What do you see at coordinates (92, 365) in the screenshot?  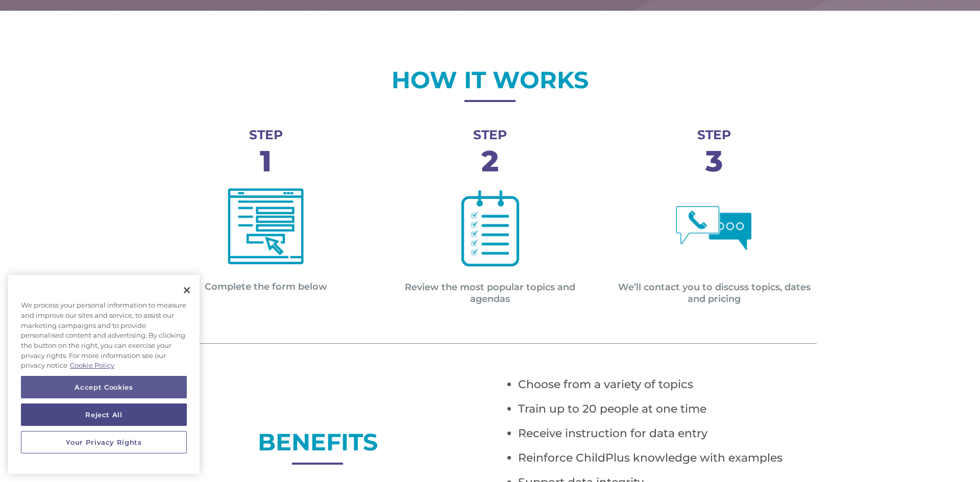 I see `a: More information about your privacy, opens in a new tab` at bounding box center [92, 365].